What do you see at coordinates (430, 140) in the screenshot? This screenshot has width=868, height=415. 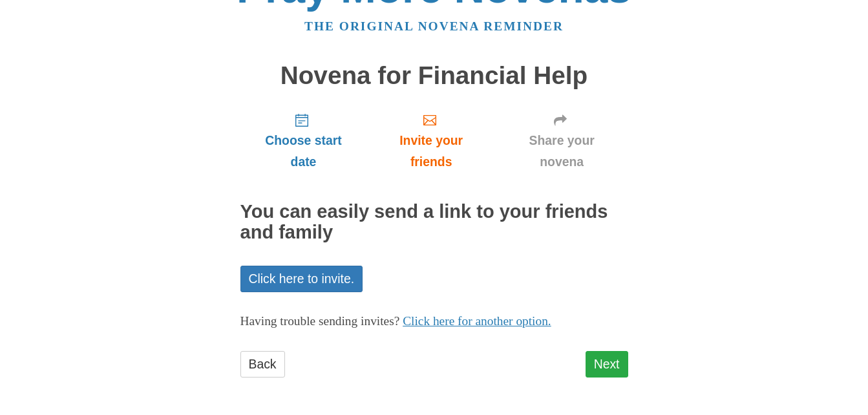 I see `a: Invite your friends` at bounding box center [430, 140].